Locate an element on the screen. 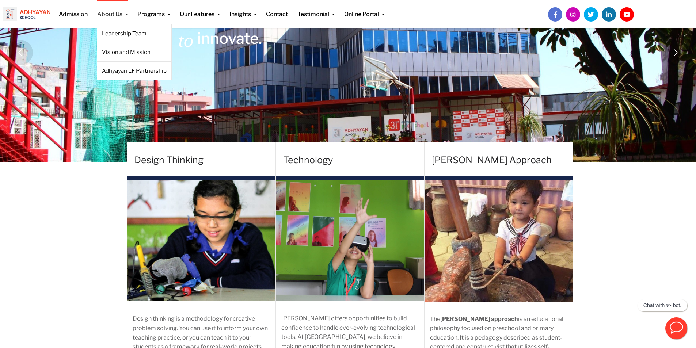  a: Vision and Mission is located at coordinates (134, 52).